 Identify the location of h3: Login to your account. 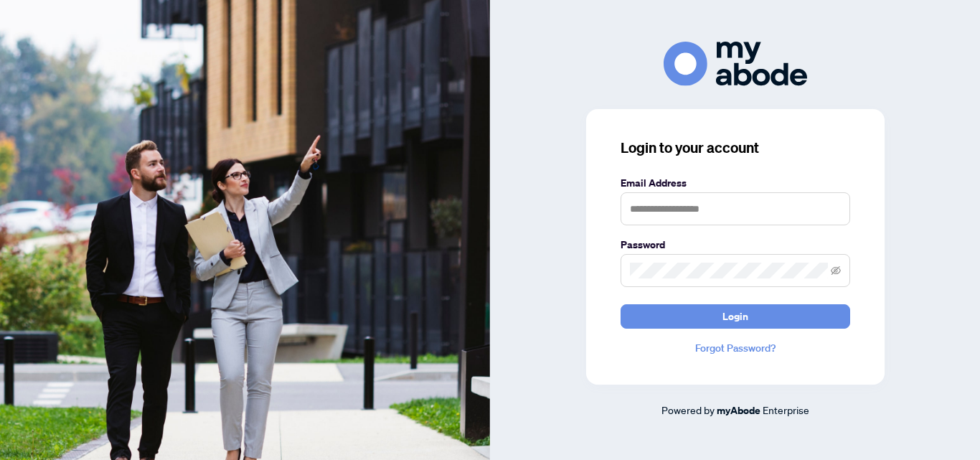
(736, 148).